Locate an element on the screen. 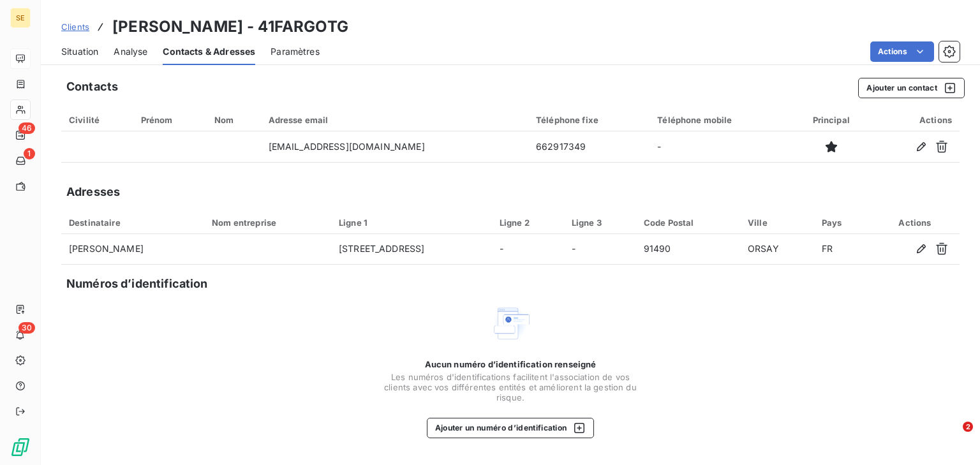 Image resolution: width=980 pixels, height=465 pixels. span: 30 is located at coordinates (26, 328).